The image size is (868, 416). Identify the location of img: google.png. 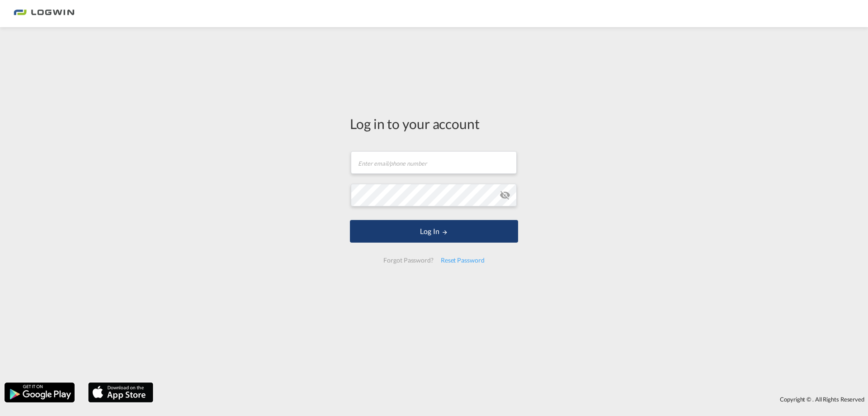
(39, 392).